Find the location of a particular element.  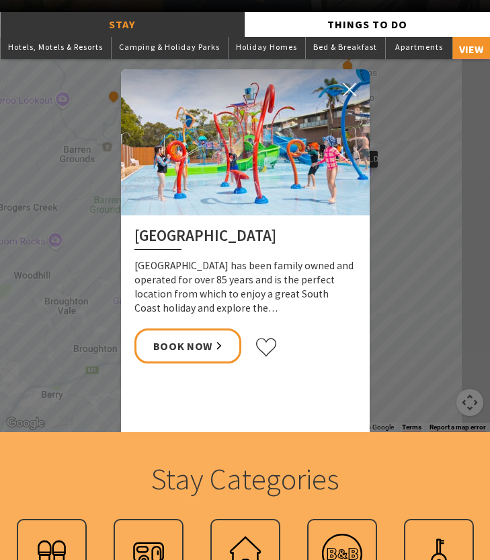

button: Holiday Homes is located at coordinates (266, 47).